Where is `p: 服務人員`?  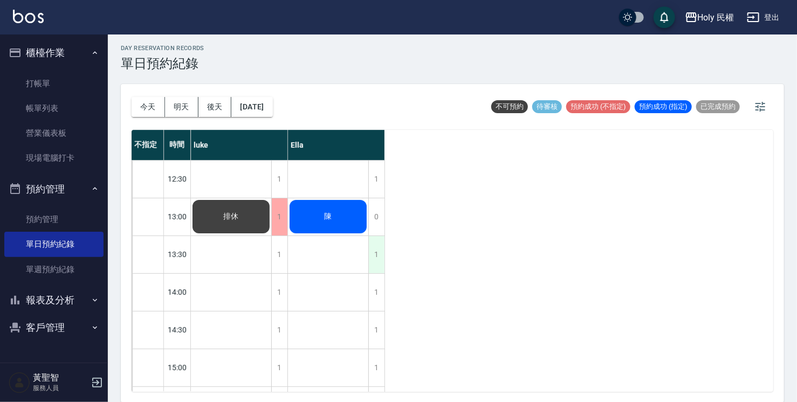 p: 服務人員 is located at coordinates (60, 388).